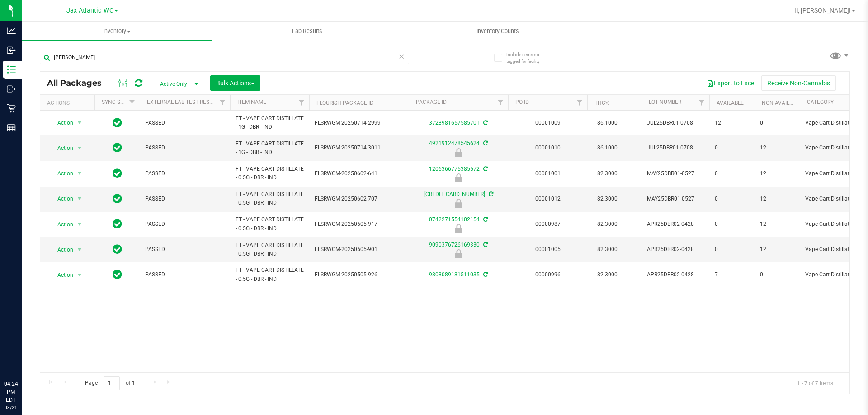 Image resolution: width=868 pixels, height=415 pixels. I want to click on inline-svg: Analytics, so click(11, 31).